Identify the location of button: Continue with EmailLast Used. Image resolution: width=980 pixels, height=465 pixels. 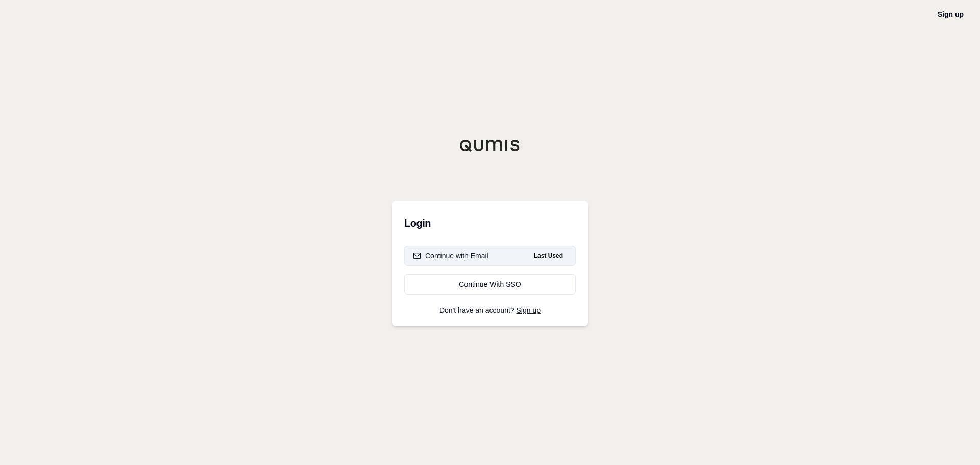
(490, 256).